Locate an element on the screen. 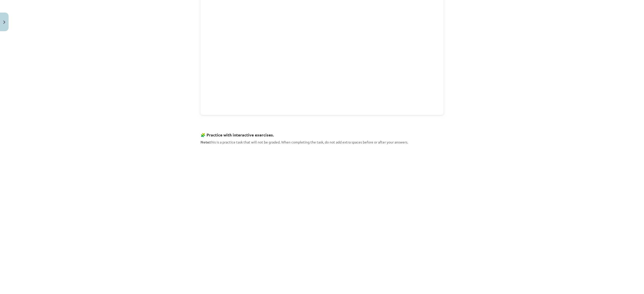  strong: Practice with interactive exercises. is located at coordinates (240, 135).